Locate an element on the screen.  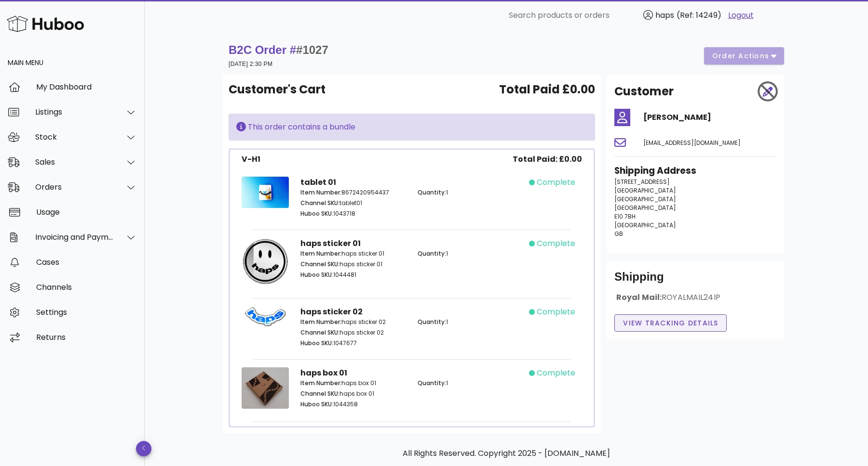
span: Total Paid £0.00 is located at coordinates (546, 90).